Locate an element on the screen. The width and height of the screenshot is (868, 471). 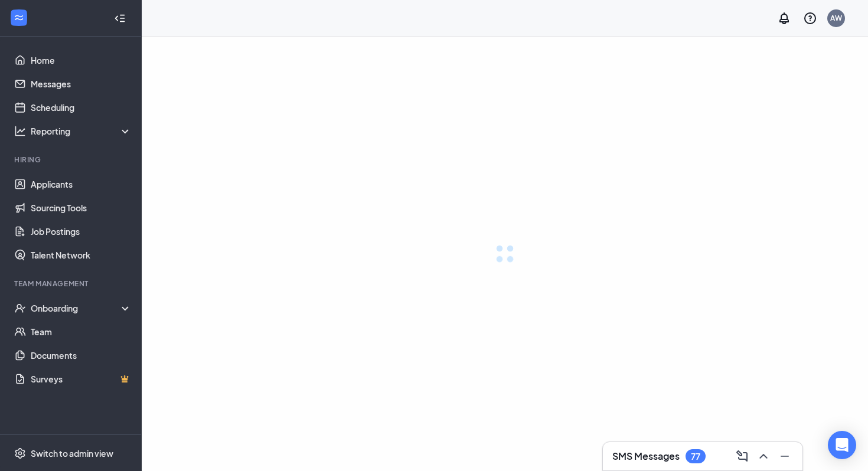
a: Documents is located at coordinates (81, 355).